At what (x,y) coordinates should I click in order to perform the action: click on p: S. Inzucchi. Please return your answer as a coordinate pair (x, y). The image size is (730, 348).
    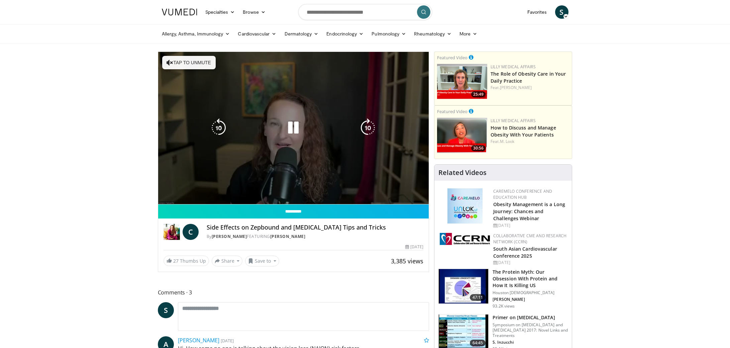
    Looking at the image, I should click on (530, 342).